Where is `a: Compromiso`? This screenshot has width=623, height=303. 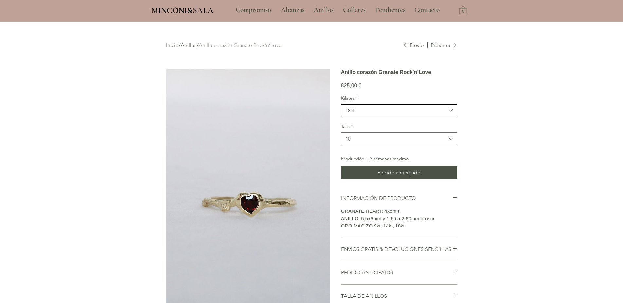
a: Compromiso is located at coordinates (253, 10).